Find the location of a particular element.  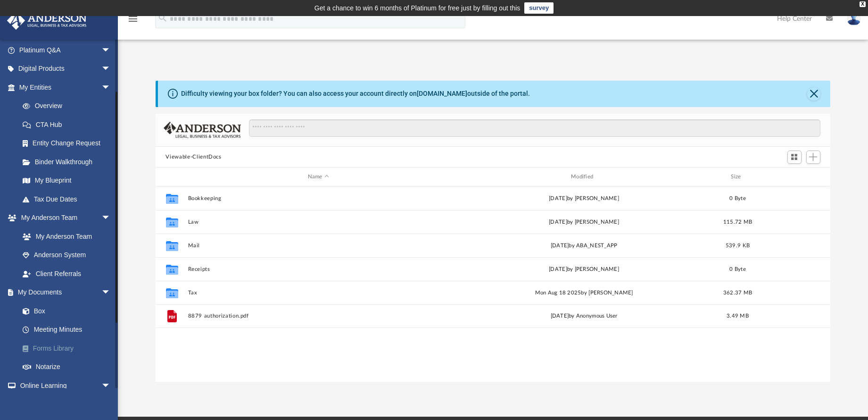

a: Overview is located at coordinates (69, 107).